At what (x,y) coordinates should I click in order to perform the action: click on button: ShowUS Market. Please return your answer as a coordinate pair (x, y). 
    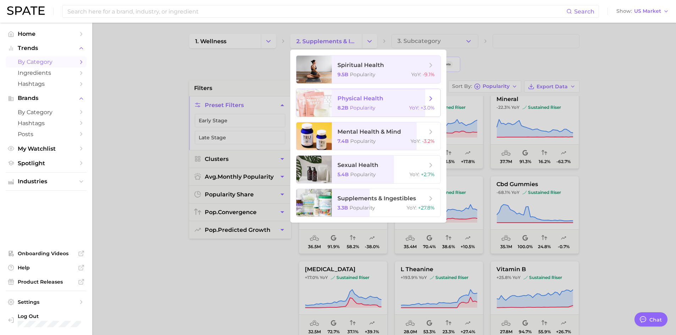
    Looking at the image, I should click on (643, 11).